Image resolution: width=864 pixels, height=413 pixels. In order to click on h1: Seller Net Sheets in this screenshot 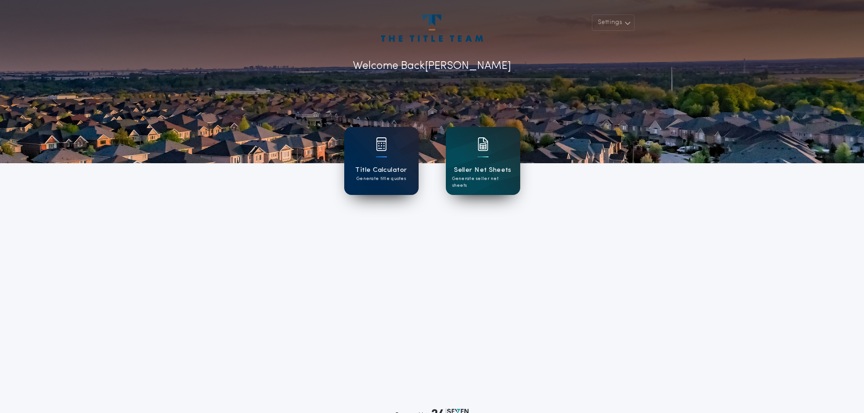, I will do `click(482, 170)`.